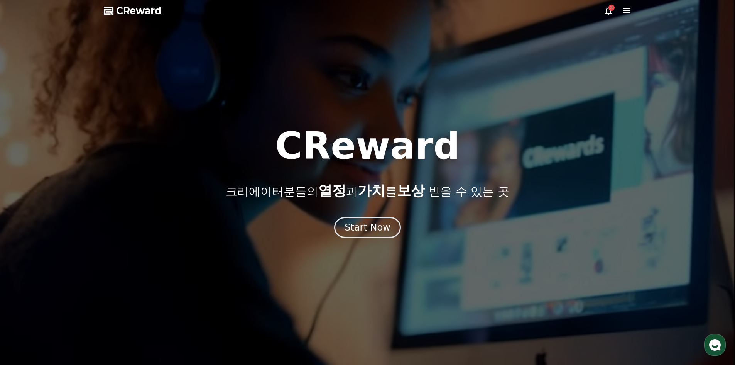  What do you see at coordinates (27, 254) in the screenshot?
I see `a: 홈` at bounding box center [27, 254].